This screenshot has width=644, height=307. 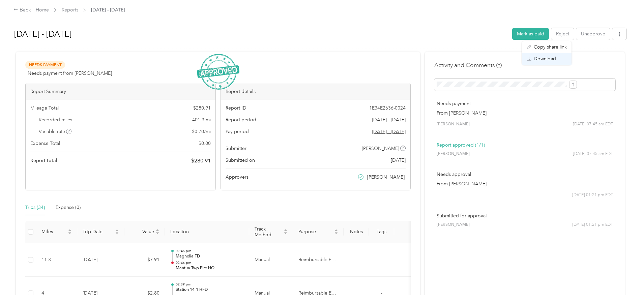 What do you see at coordinates (120, 92) in the screenshot?
I see `div: Report Summary` at bounding box center [120, 92].